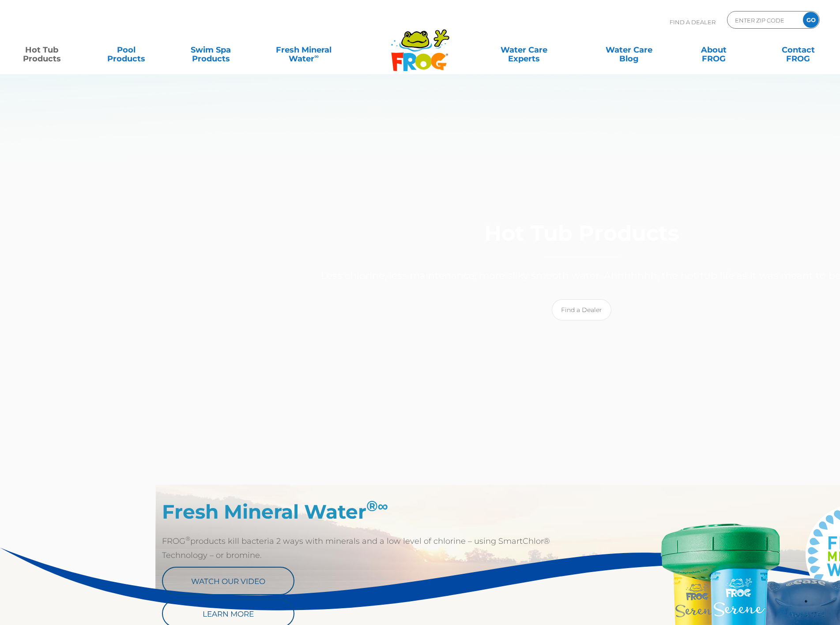 The height and width of the screenshot is (625, 840). What do you see at coordinates (304, 50) in the screenshot?
I see `a: Fresh MineralWater∞` at bounding box center [304, 50].